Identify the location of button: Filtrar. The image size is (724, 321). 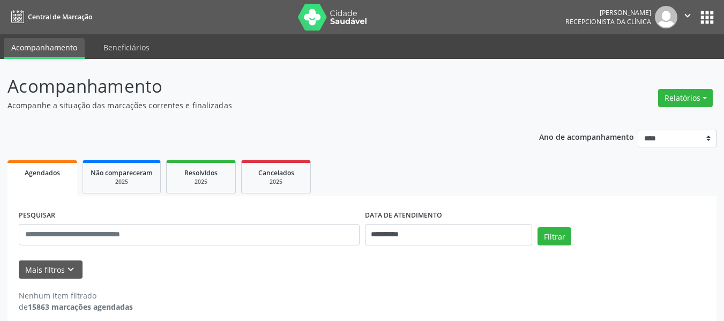
(554, 236).